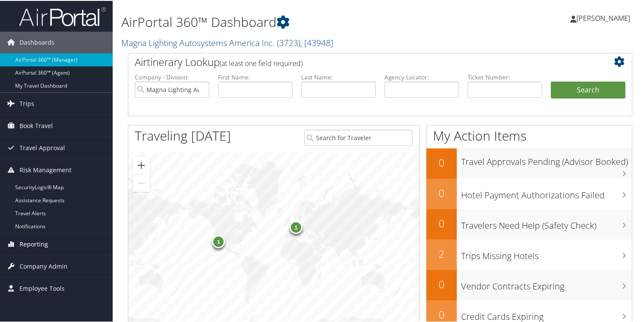 The height and width of the screenshot is (322, 644). I want to click on h3: Credit Cards Expiring, so click(547, 313).